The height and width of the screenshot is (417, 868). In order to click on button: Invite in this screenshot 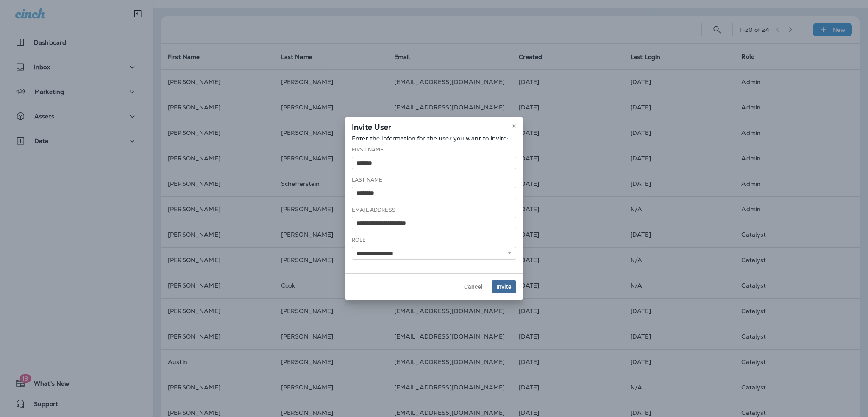, I will do `click(504, 286)`.